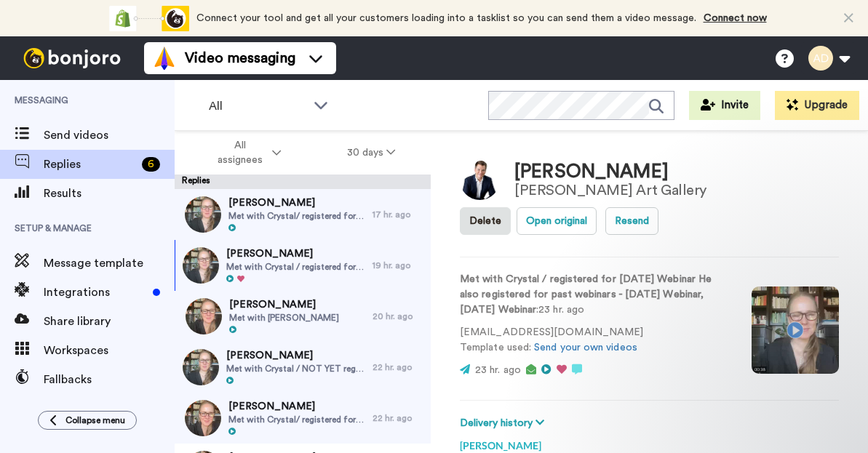 The width and height of the screenshot is (868, 453). What do you see at coordinates (164, 58) in the screenshot?
I see `img: vm-color.svg` at bounding box center [164, 58].